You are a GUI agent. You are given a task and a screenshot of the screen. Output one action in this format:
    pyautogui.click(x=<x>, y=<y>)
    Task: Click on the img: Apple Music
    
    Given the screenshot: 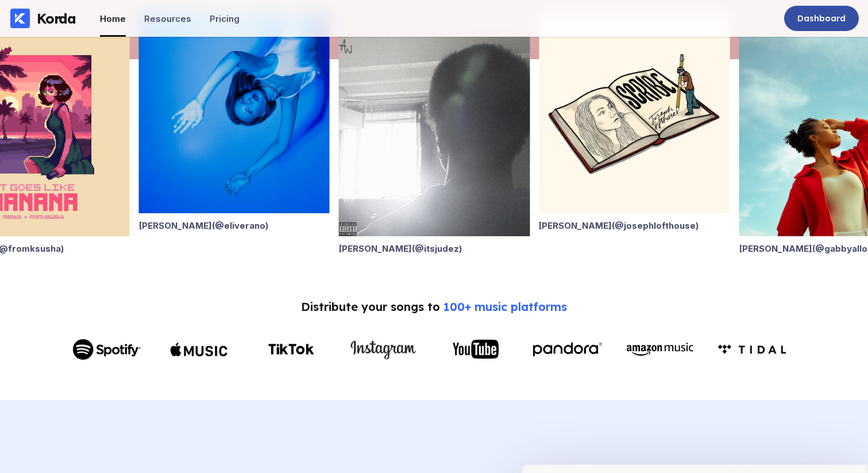 What is the action you would take?
    pyautogui.click(x=199, y=350)
    